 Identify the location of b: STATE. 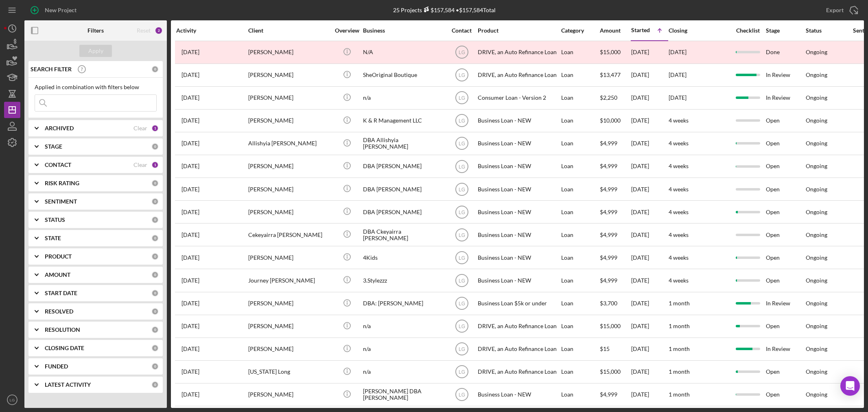
(53, 238).